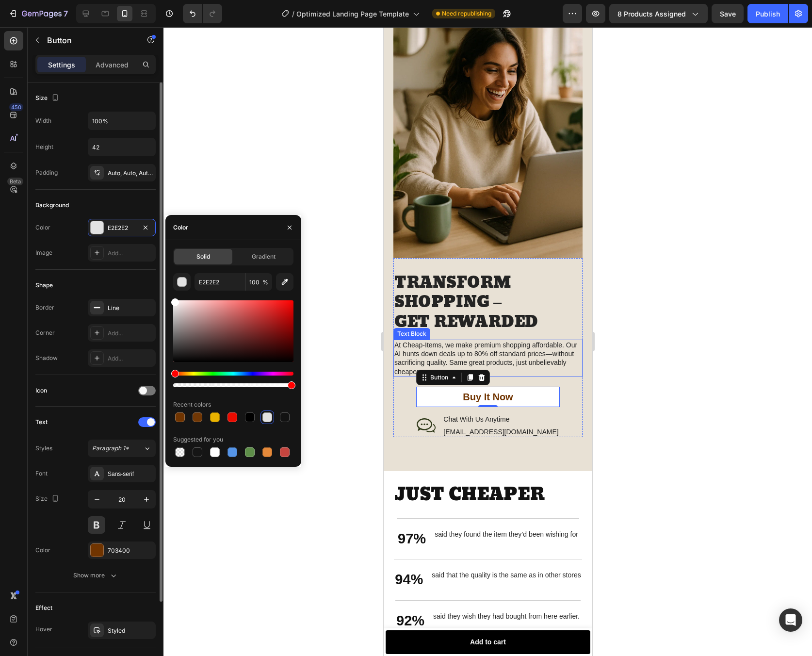  I want to click on span: 8 products assigned, so click(652, 13).